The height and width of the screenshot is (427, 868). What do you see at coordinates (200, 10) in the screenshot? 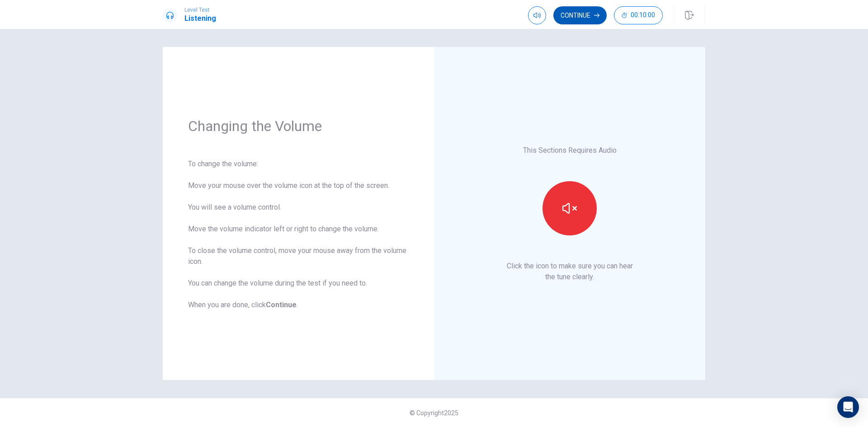
I see `span: Level Test` at bounding box center [200, 10].